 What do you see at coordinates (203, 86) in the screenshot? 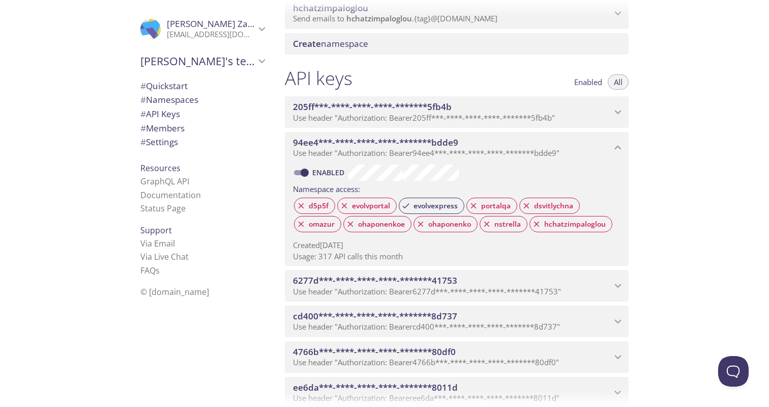
I see `div: Quickstart` at bounding box center [203, 86].